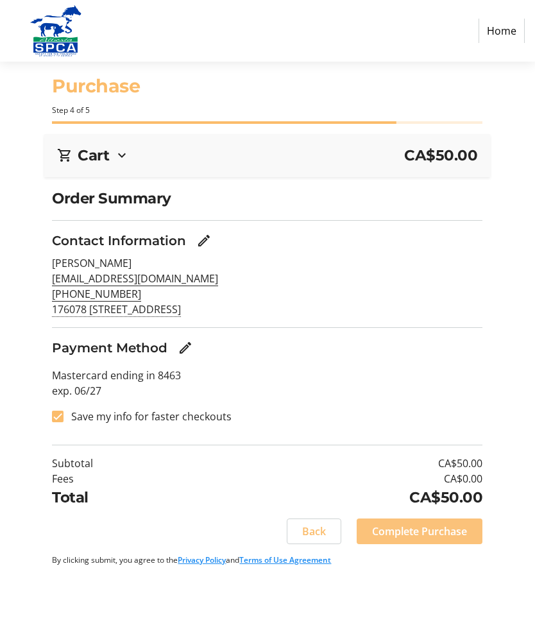 The image size is (535, 634). What do you see at coordinates (267, 110) in the screenshot?
I see `div: Step 4 of 5` at bounding box center [267, 110].